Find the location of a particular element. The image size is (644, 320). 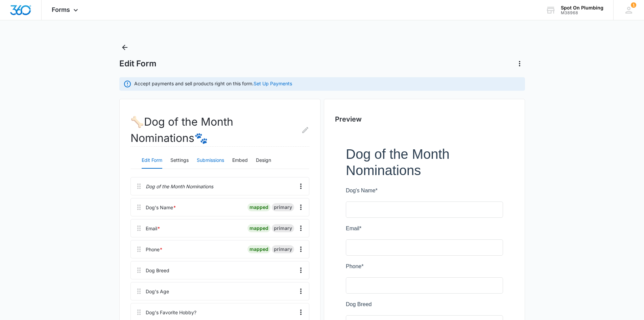

h1: Edit Form is located at coordinates (138, 63).